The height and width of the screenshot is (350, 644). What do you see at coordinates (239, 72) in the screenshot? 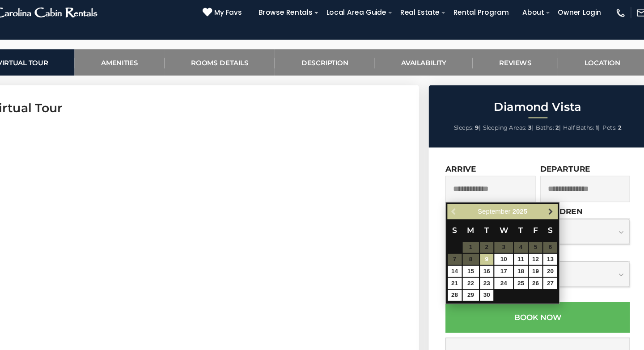
I see `a: Rooms Details` at bounding box center [239, 72].